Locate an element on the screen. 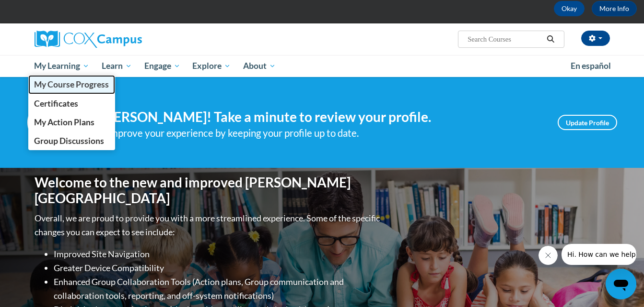 The height and width of the screenshot is (307, 644). a: My Course Progress is located at coordinates (72, 84).